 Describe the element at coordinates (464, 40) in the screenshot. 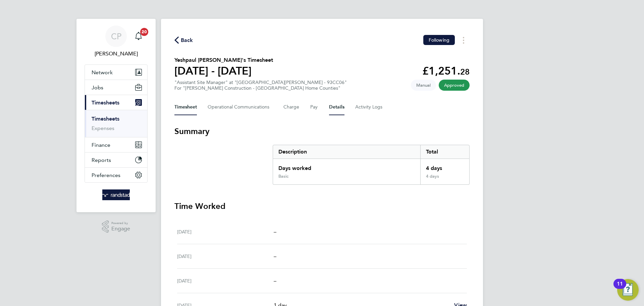

I see `button: Timesheets Menu` at that location.